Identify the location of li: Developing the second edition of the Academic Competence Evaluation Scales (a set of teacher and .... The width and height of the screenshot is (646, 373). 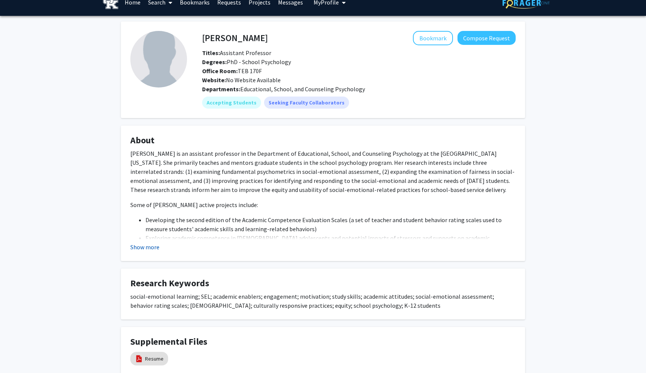
(330, 225).